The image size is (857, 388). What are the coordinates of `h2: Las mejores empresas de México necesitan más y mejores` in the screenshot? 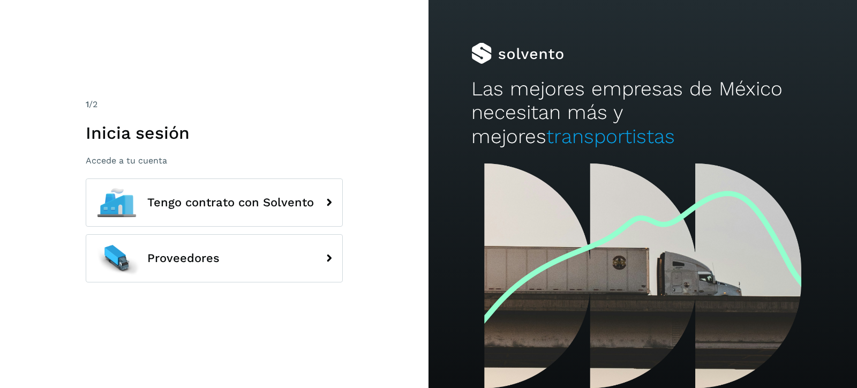 It's located at (643, 113).